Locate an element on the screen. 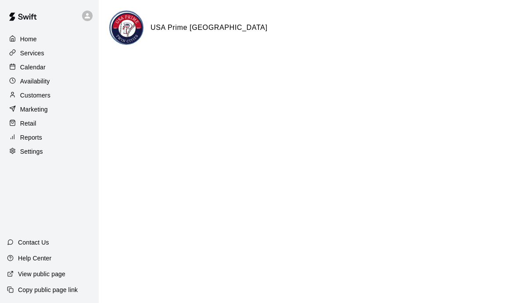  p: Services is located at coordinates (32, 53).